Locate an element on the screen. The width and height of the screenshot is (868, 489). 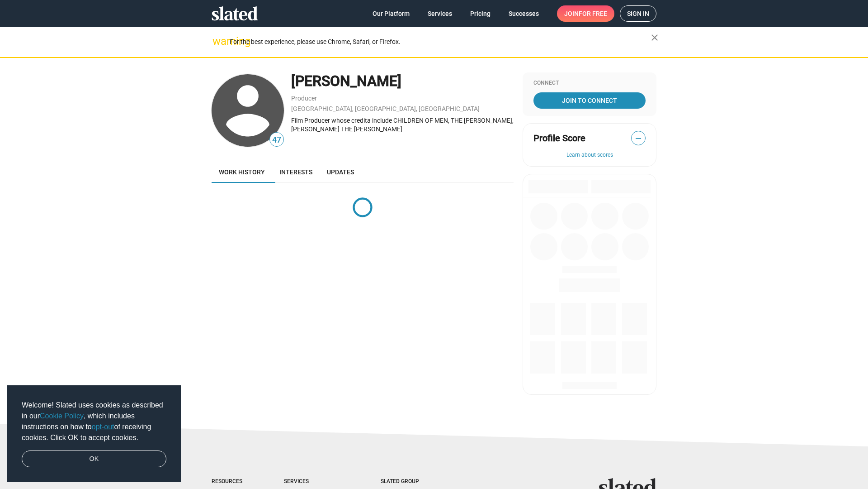
div: Connect is located at coordinates (590, 83).